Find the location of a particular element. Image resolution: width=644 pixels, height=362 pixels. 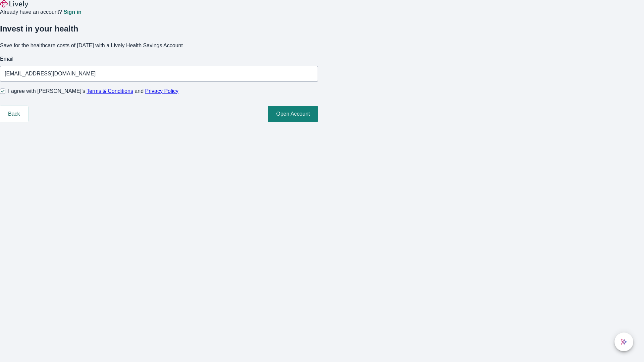

button: chat is located at coordinates (624, 342).